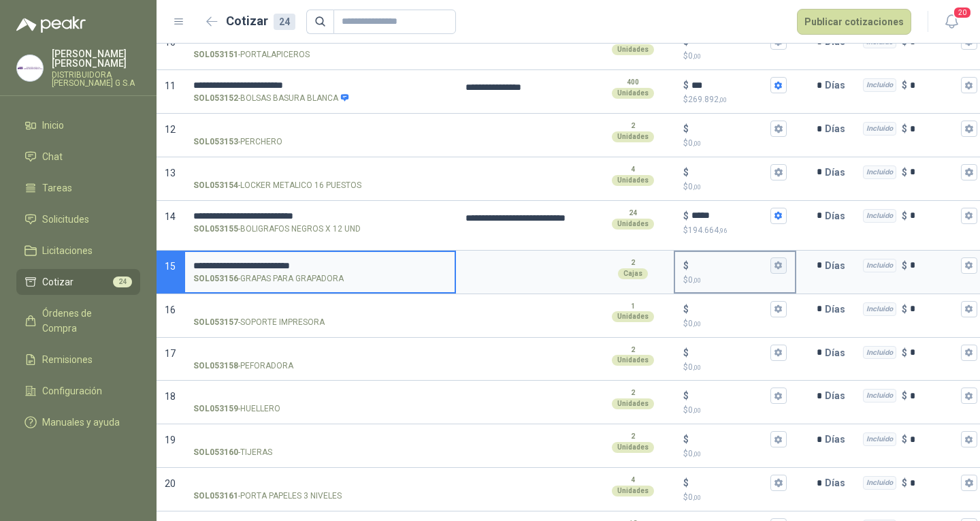 The width and height of the screenshot is (980, 521). I want to click on h2: Cotizar, so click(260, 21).